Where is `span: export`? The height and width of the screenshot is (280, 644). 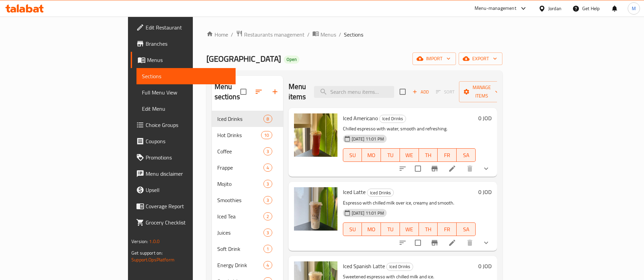
span: export is located at coordinates (480, 58).